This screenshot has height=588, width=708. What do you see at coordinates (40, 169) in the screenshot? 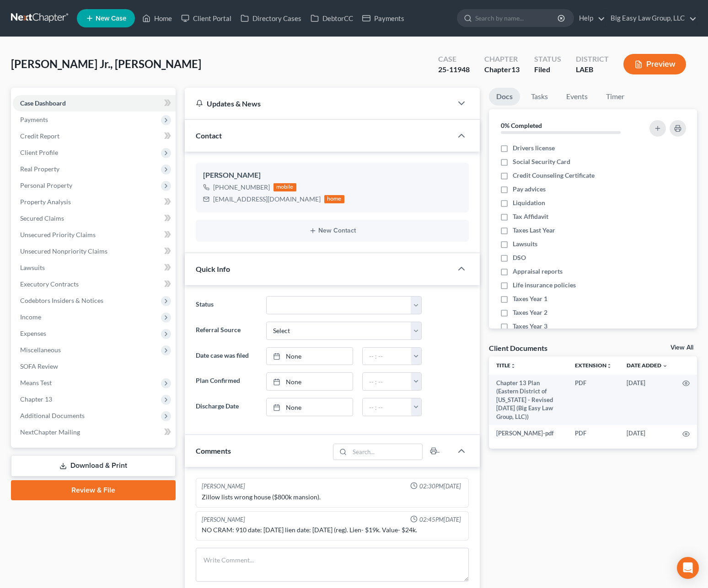
I see `span: Real Property` at bounding box center [40, 169].